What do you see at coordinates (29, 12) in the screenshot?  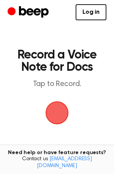 I see `a: Beep` at bounding box center [29, 12].